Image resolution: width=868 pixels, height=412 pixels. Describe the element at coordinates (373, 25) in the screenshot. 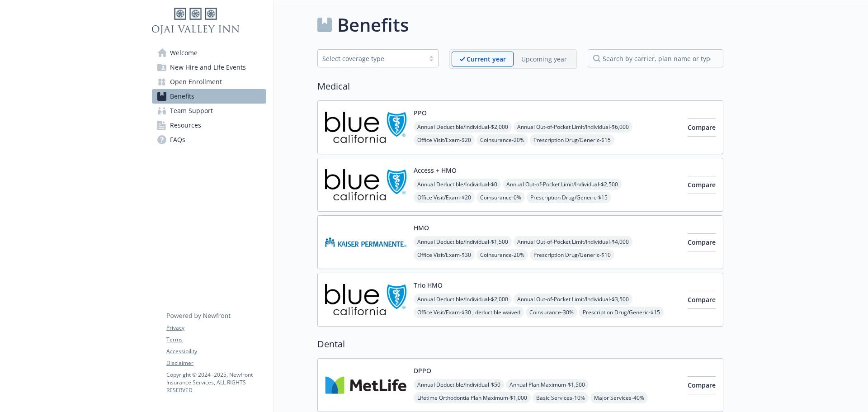

I see `h1: Benefits` at that location.